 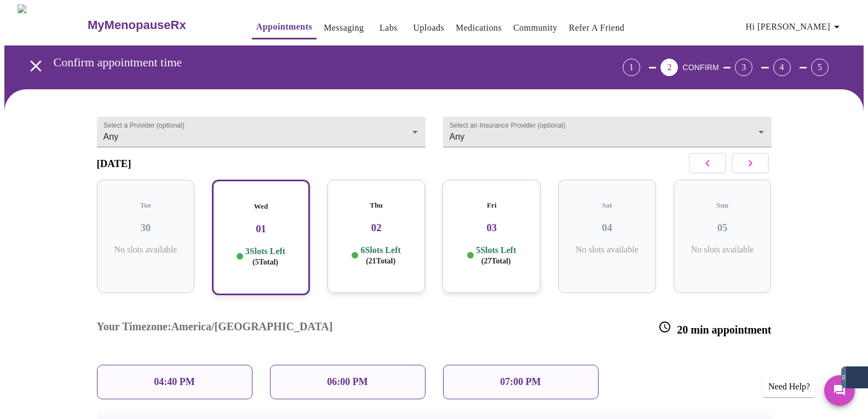 I want to click on span: CONFIRM, so click(x=700, y=67).